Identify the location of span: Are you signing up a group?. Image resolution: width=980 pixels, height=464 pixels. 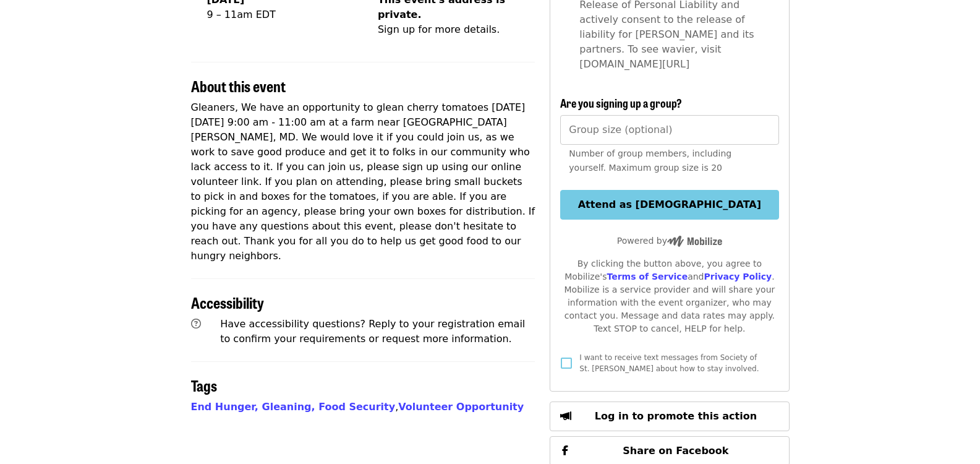
(621, 103).